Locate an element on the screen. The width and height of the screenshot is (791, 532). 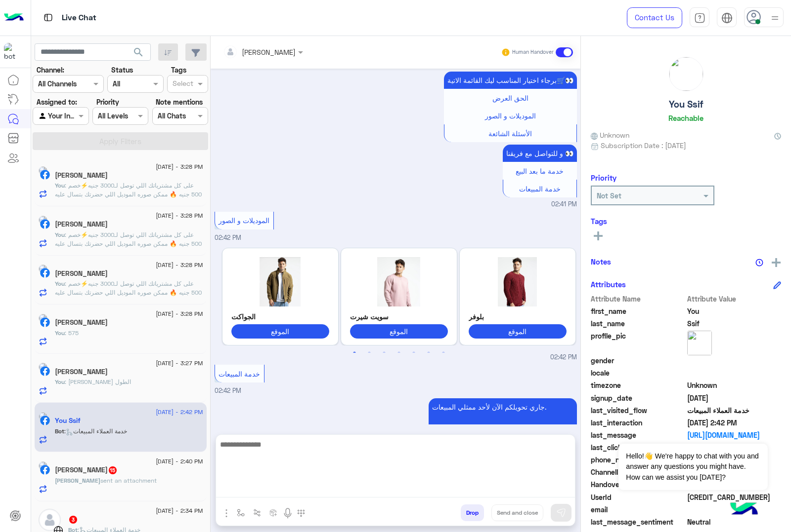
span: Ssif is located at coordinates (734, 323).